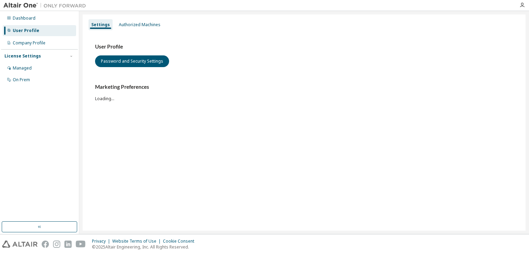 The height and width of the screenshot is (254, 529). Describe the element at coordinates (24, 18) in the screenshot. I see `div: Dashboard` at that location.